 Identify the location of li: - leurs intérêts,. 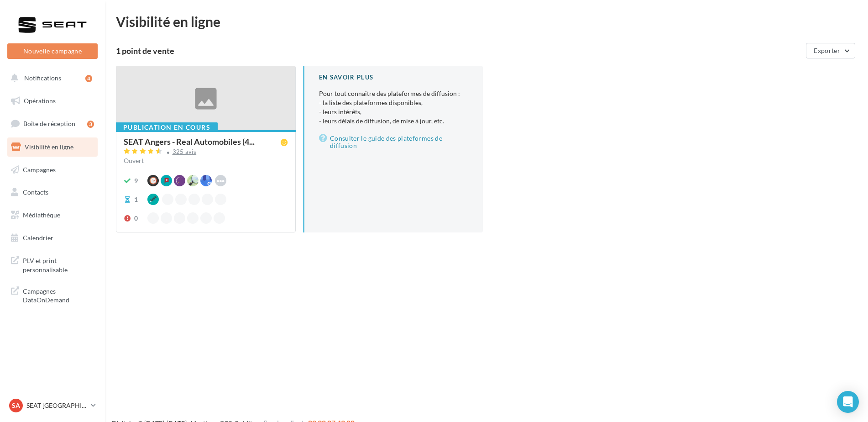
(393, 112).